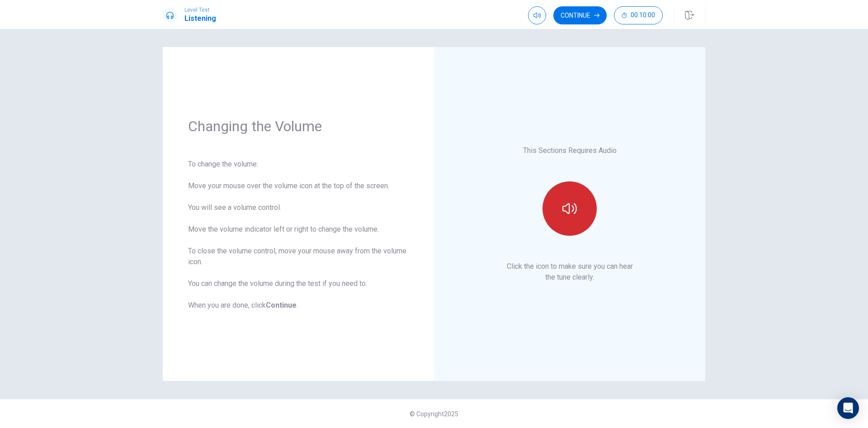 The width and height of the screenshot is (868, 428). What do you see at coordinates (848, 408) in the screenshot?
I see `div: Open Intercom Messenger` at bounding box center [848, 408].